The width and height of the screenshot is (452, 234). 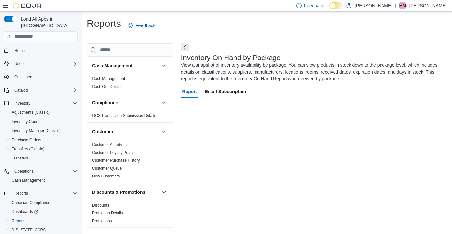 I want to click on a: Reports, so click(x=19, y=221).